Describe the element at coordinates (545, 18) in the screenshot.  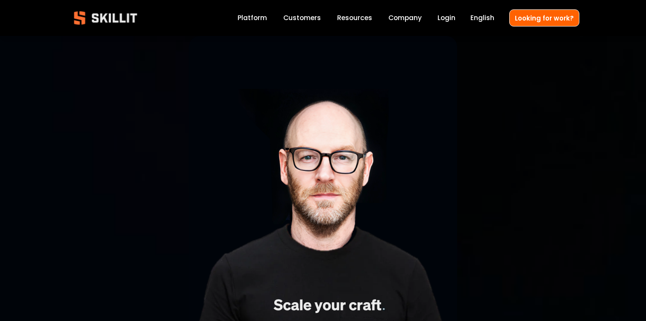
I see `a: Looking for work?` at that location.